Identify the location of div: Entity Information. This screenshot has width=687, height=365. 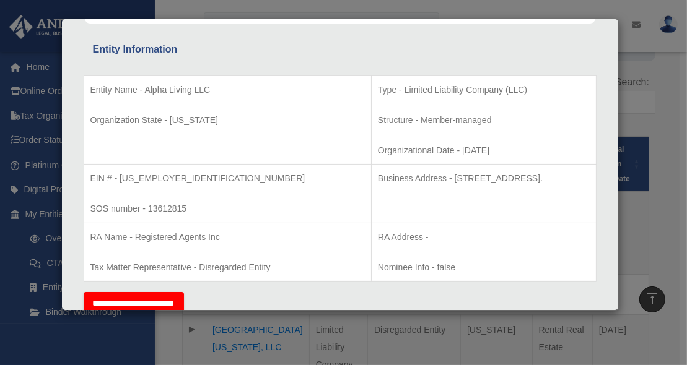
(340, 50).